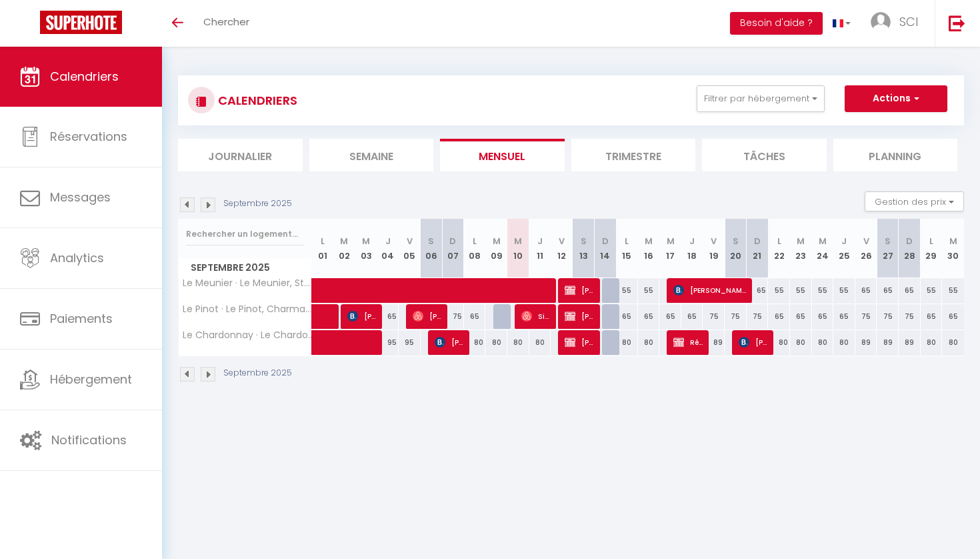  What do you see at coordinates (245, 268) in the screenshot?
I see `span: Septembre 2025` at bounding box center [245, 268].